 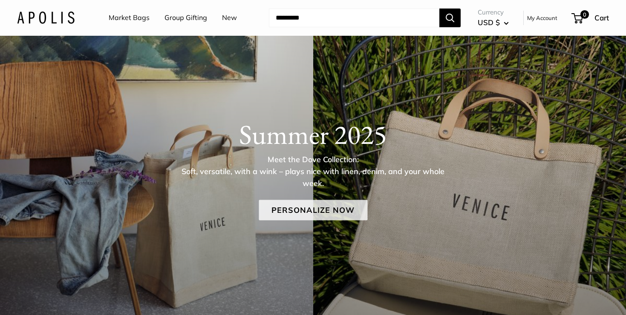 I want to click on a: My Account, so click(x=542, y=18).